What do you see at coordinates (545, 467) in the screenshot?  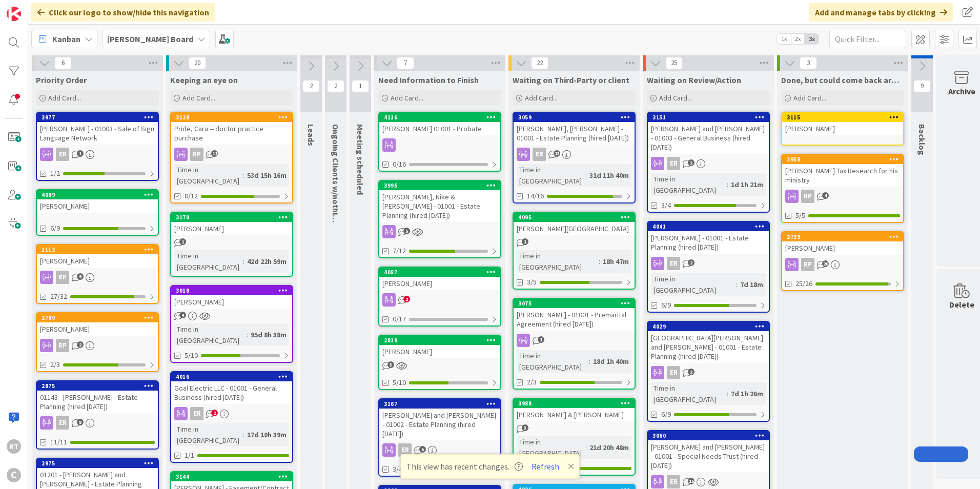 I see `button: Refresh` at bounding box center [545, 467].